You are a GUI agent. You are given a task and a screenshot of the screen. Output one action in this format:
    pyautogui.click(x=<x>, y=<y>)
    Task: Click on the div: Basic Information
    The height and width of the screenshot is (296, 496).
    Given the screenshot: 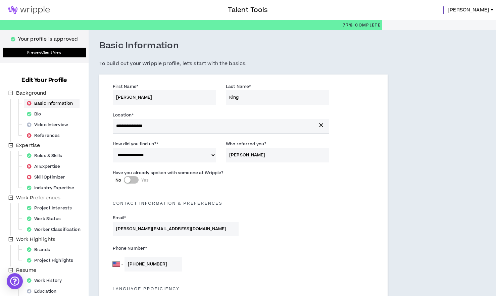 What is the action you would take?
    pyautogui.click(x=52, y=103)
    